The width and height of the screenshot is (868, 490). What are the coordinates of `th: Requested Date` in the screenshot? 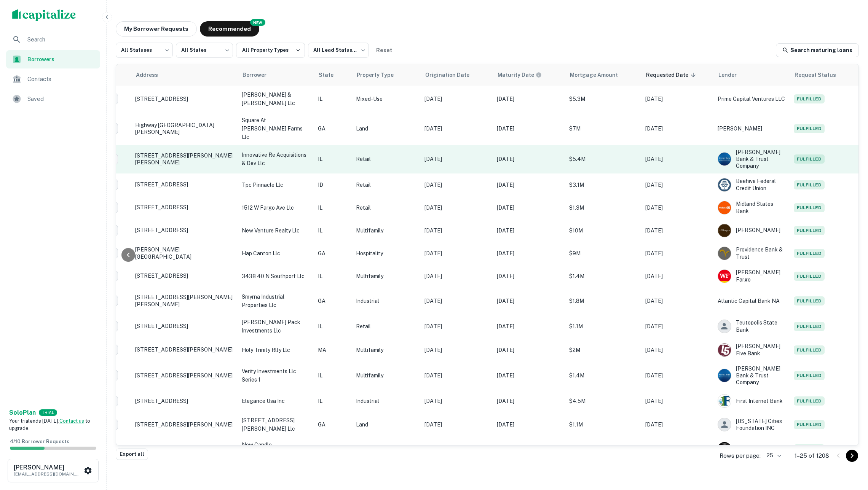 It's located at (678, 75).